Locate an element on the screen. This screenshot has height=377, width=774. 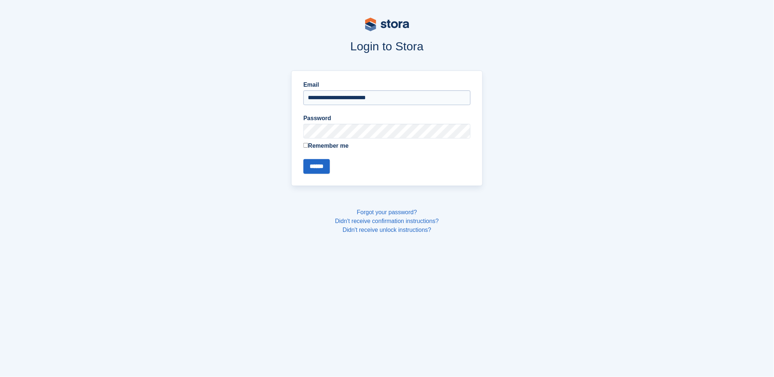
label: Email is located at coordinates (387, 85).